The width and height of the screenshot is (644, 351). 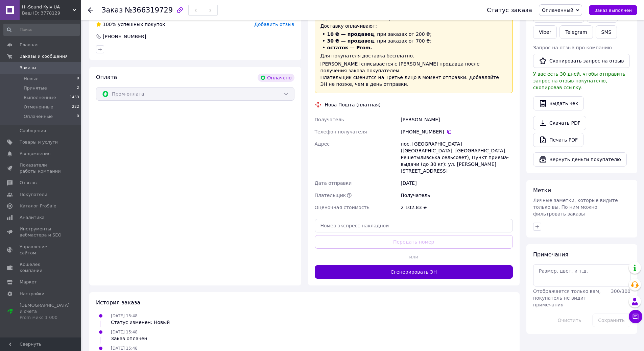 What do you see at coordinates (347, 18) in the screenshot?
I see `a: «Дешевая доставка»` at bounding box center [347, 18].